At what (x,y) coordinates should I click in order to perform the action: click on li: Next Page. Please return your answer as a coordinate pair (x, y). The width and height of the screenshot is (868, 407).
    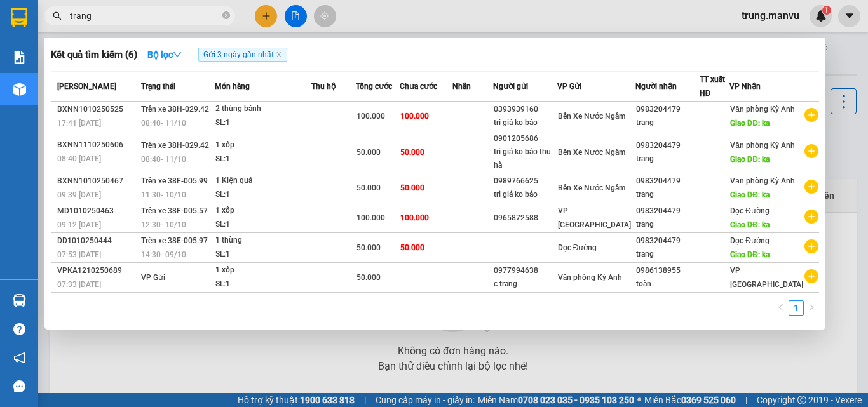
    Looking at the image, I should click on (812, 308).